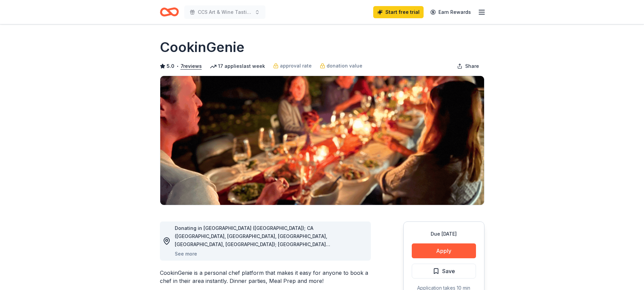 This screenshot has width=644, height=290. Describe the element at coordinates (225, 12) in the screenshot. I see `button: CCS Art & Wine Tasting` at that location.